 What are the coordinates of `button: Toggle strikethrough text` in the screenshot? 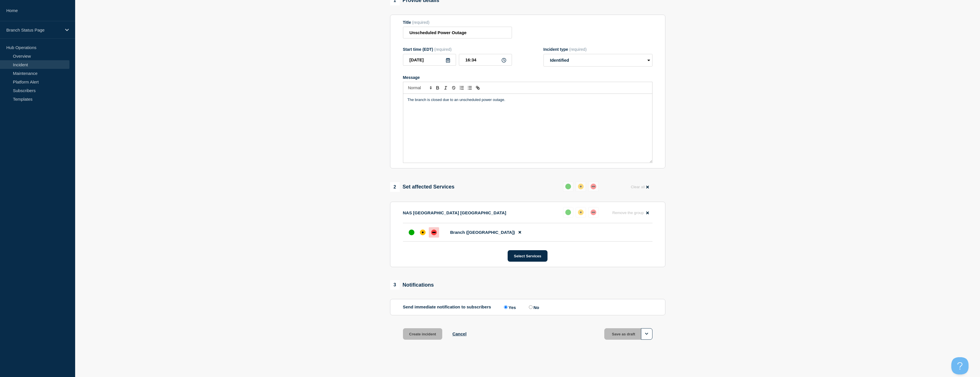 It's located at (453, 87).